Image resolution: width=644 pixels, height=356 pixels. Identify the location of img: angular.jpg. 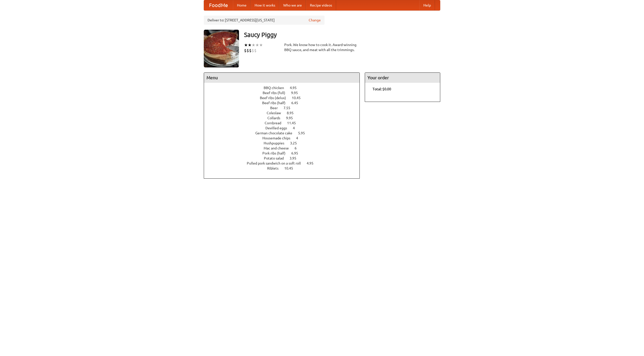
(221, 49).